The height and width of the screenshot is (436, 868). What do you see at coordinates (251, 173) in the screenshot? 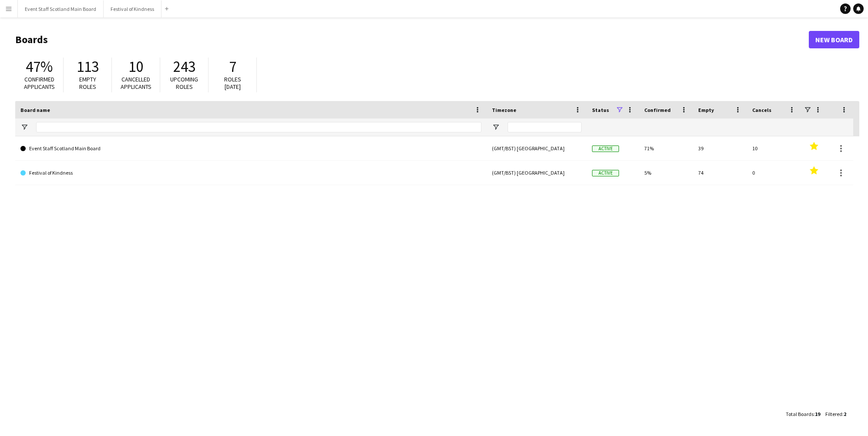
I see `a: Festival of Kindness` at bounding box center [251, 173].